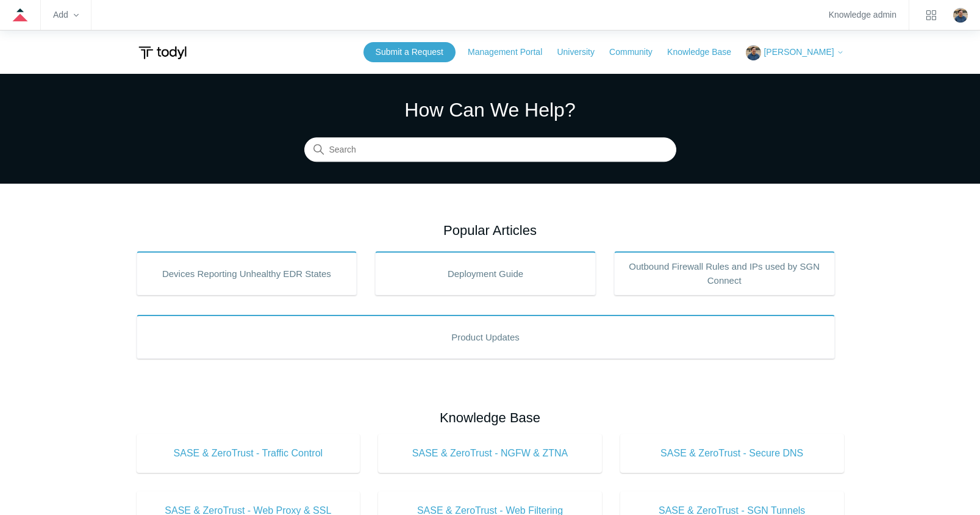 The height and width of the screenshot is (515, 980). Describe the element at coordinates (490, 453) in the screenshot. I see `span: SASE & ZeroTrust - NGFW & ZTNA` at that location.